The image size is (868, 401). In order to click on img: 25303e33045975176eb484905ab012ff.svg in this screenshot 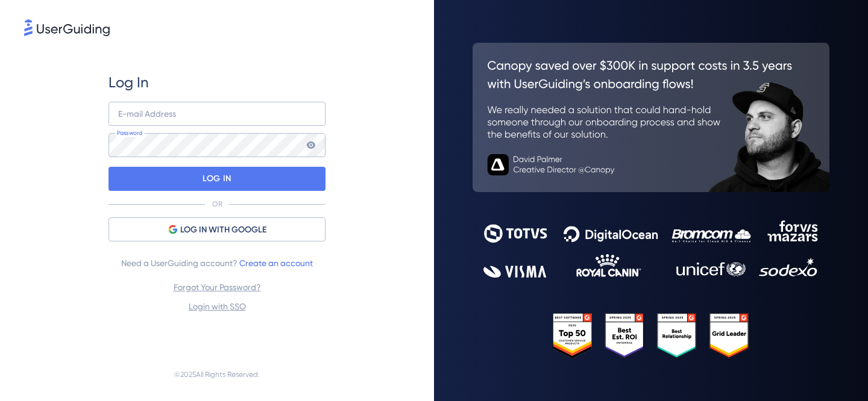, I will do `click(651, 335)`.